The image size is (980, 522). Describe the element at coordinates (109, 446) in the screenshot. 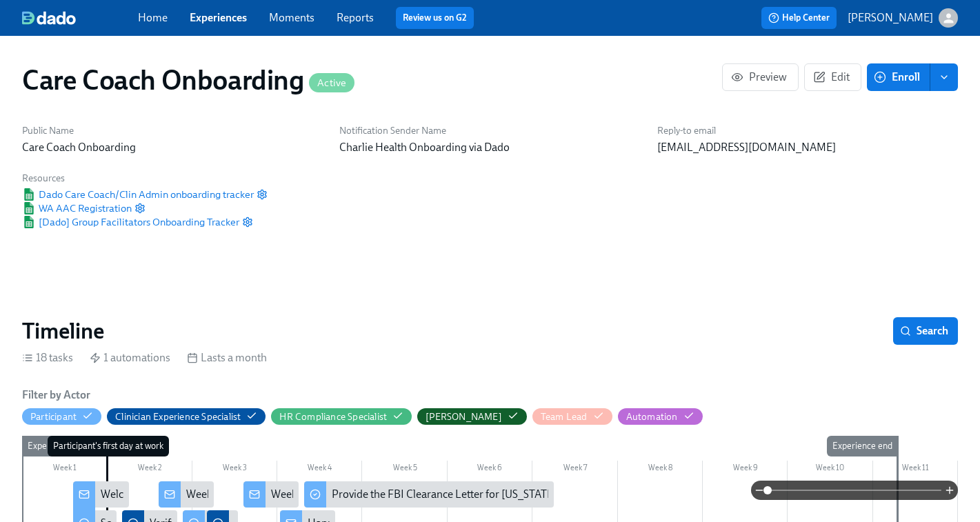

I see `div: Participant's first day at work` at that location.